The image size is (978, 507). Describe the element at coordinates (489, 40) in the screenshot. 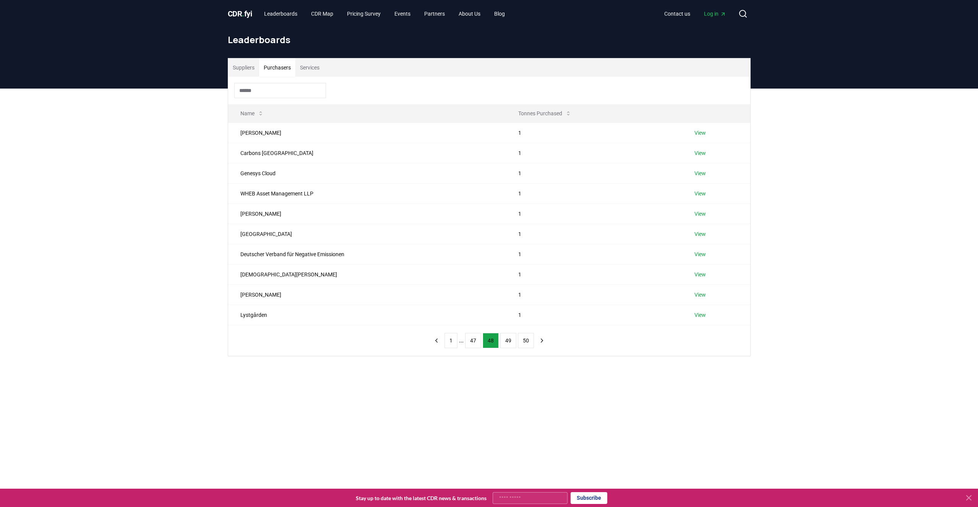

I see `h1: Leaderboards` at that location.